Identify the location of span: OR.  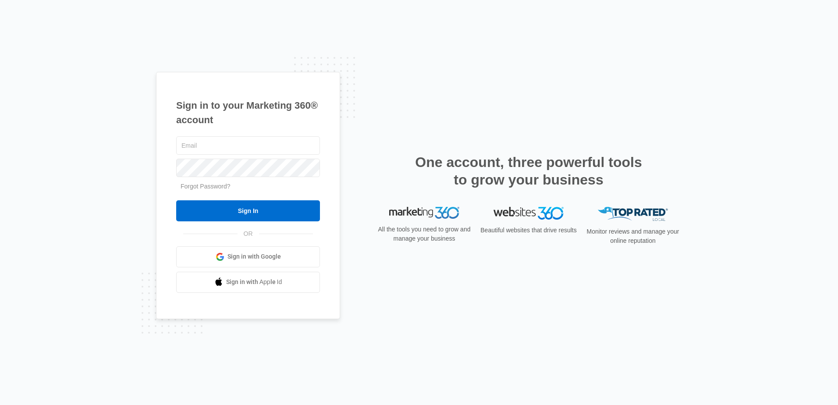
(248, 234).